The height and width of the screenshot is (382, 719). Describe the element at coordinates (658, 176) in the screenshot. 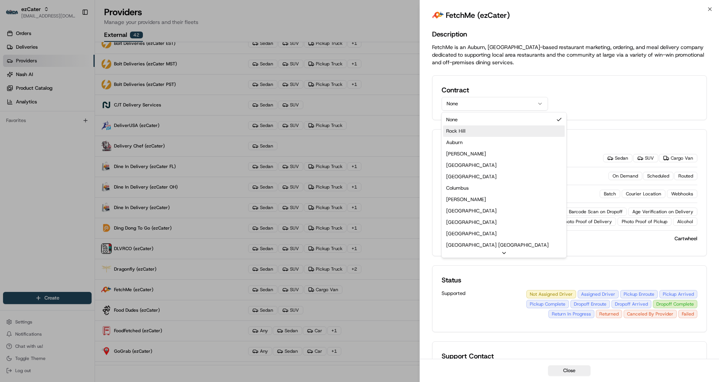

I see `div: Scheduled` at that location.